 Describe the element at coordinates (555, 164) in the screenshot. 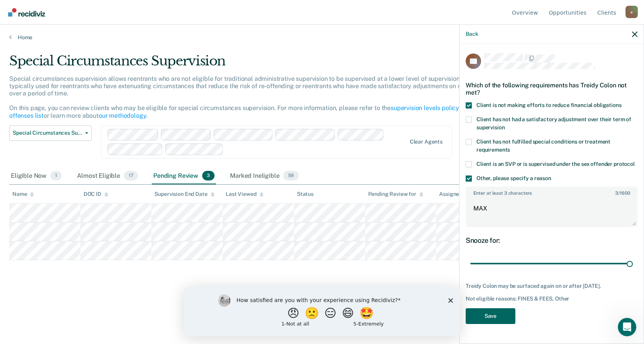

I see `span: Client is an SVP or is supervised under the sex offender protocol` at that location.